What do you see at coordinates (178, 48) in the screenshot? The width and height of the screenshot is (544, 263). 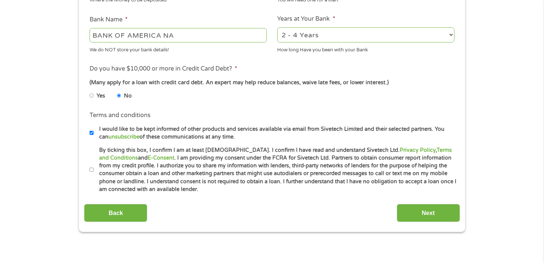 I see `div: We do NOT store your bank details!` at bounding box center [178, 48].